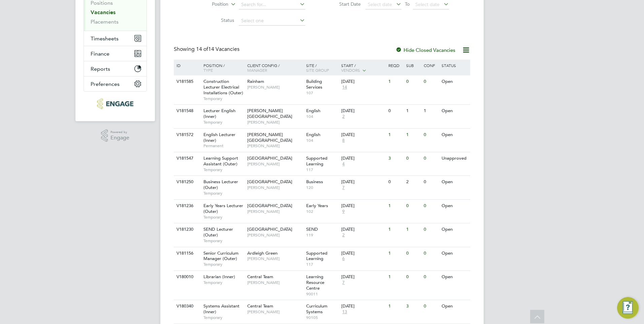 The image size is (644, 324). I want to click on span: Systems Assistant (Inner), so click(221, 309).